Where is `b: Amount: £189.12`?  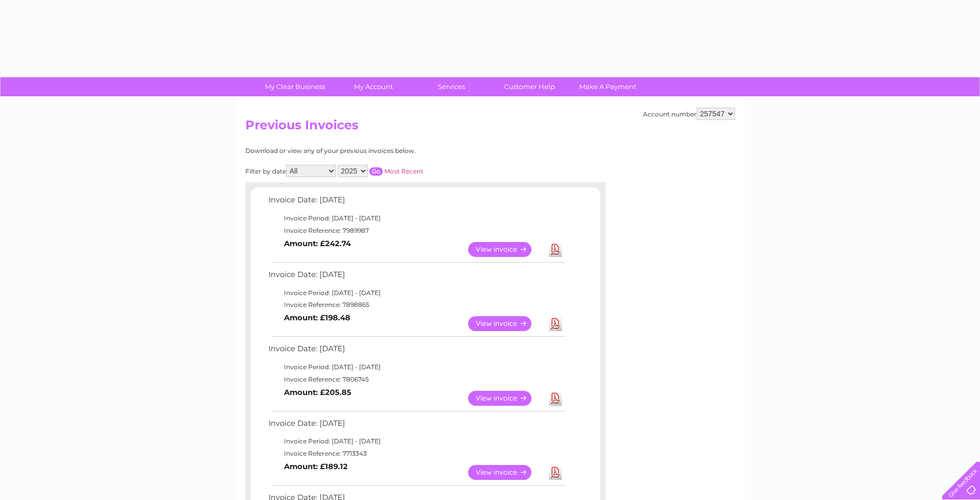
b: Amount: £189.12 is located at coordinates (316, 466).